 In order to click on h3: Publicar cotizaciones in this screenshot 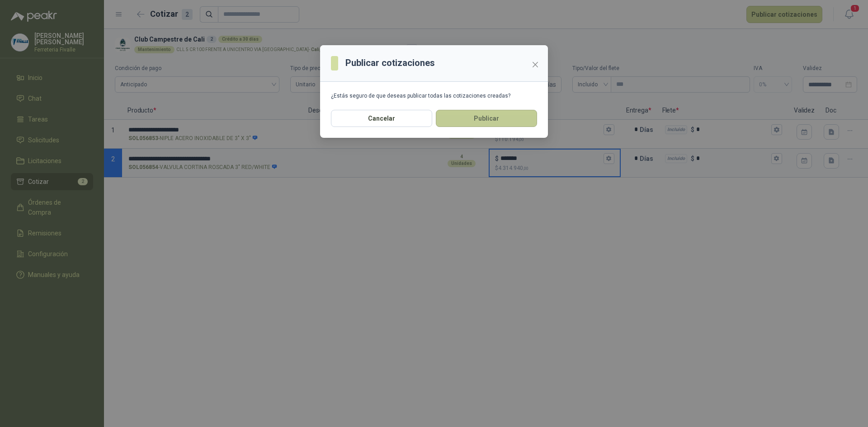, I will do `click(390, 63)`.